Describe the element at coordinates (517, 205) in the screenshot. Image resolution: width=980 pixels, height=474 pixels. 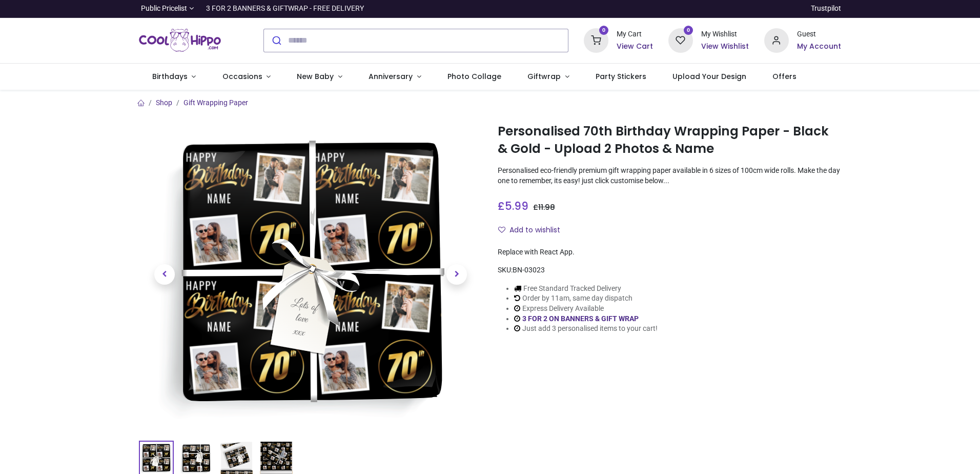
I see `span: 5.99` at that location.